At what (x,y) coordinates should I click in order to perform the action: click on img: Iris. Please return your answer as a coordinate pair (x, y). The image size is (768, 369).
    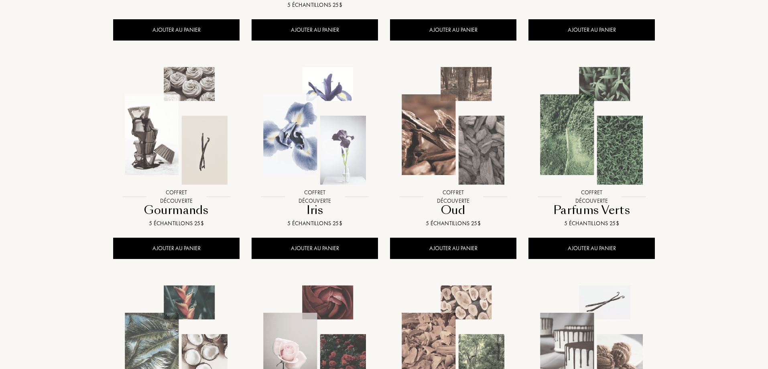
    Looking at the image, I should click on (315, 126).